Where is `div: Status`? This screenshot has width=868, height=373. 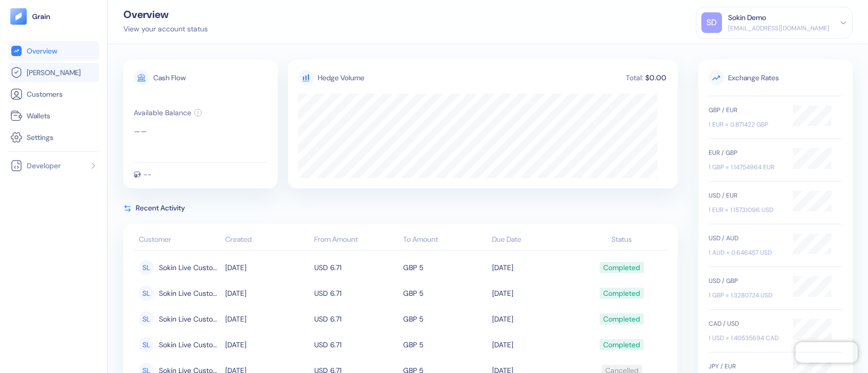 div: Status is located at coordinates (621, 239).